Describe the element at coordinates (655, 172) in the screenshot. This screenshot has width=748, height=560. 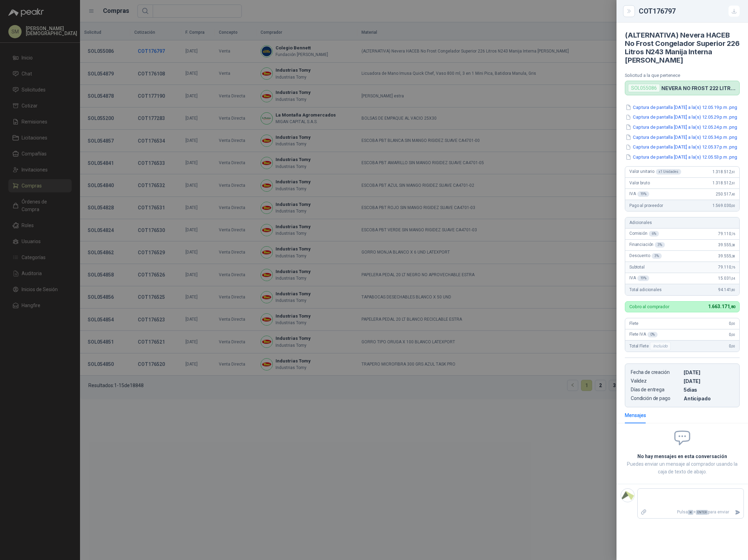
I see `span: Valor unitario` at that location.